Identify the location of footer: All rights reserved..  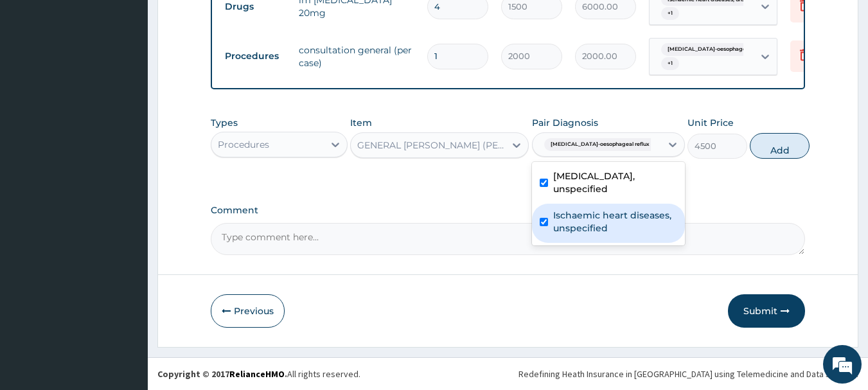
(508, 374).